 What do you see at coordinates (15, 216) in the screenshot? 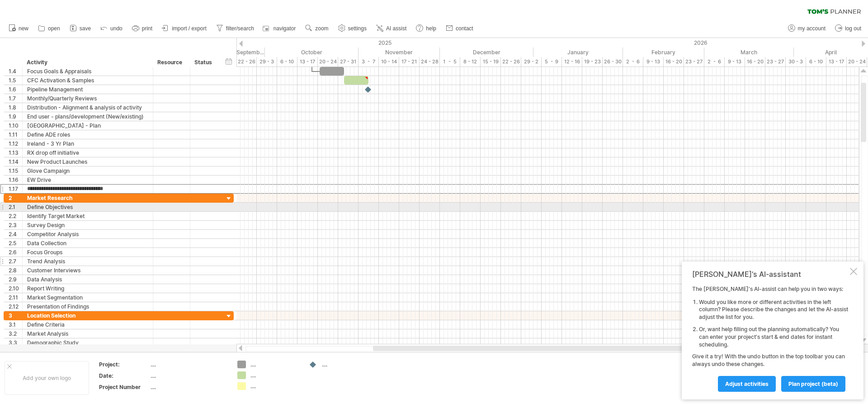
I see `div: 2.2` at bounding box center [15, 216].